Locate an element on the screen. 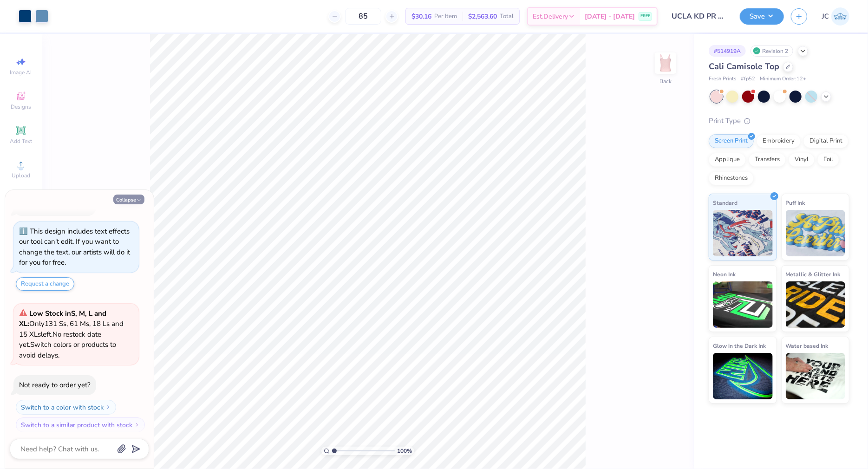  img: Neon Ink is located at coordinates (743, 304).